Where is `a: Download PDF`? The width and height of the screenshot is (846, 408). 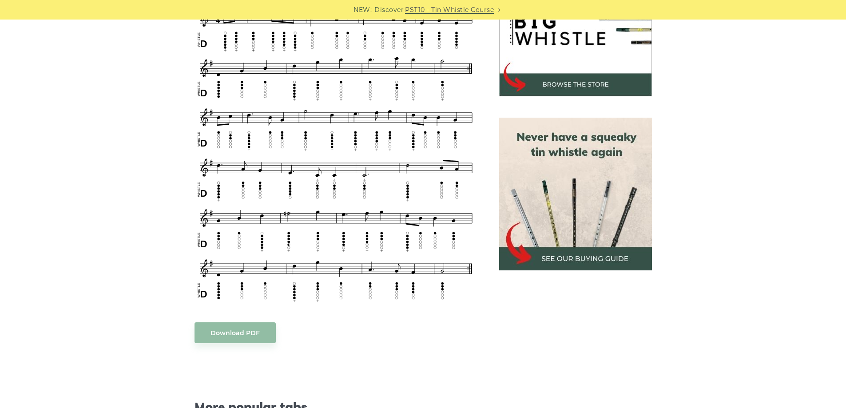
a: Download PDF is located at coordinates (235, 333).